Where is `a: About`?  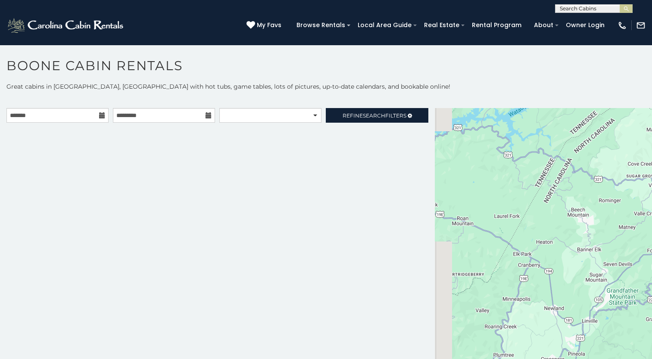 a: About is located at coordinates (543, 25).